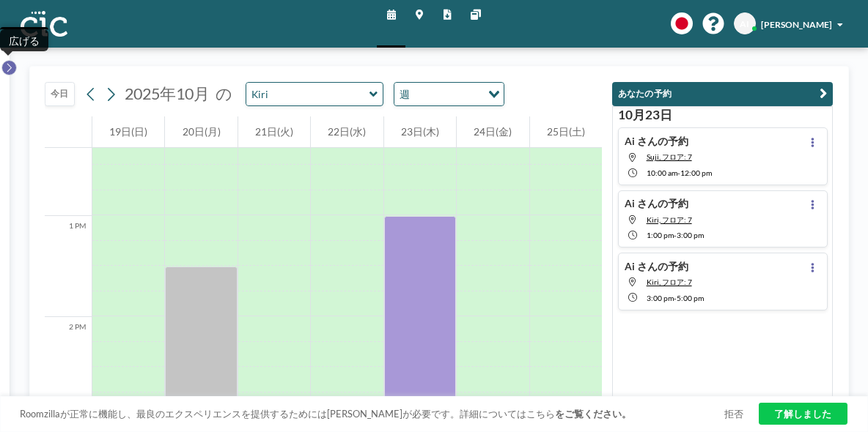  Describe the element at coordinates (167, 93) in the screenshot. I see `span: 2025年10月` at that location.